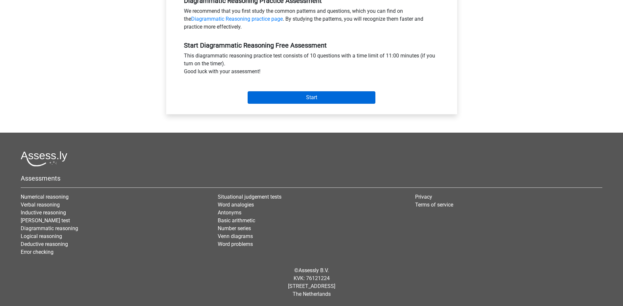 The image size is (623, 306). Describe the element at coordinates (312, 20) in the screenshot. I see `div: We recommend that you first study the common patterns and questions, which you can find on the . ...` at that location.